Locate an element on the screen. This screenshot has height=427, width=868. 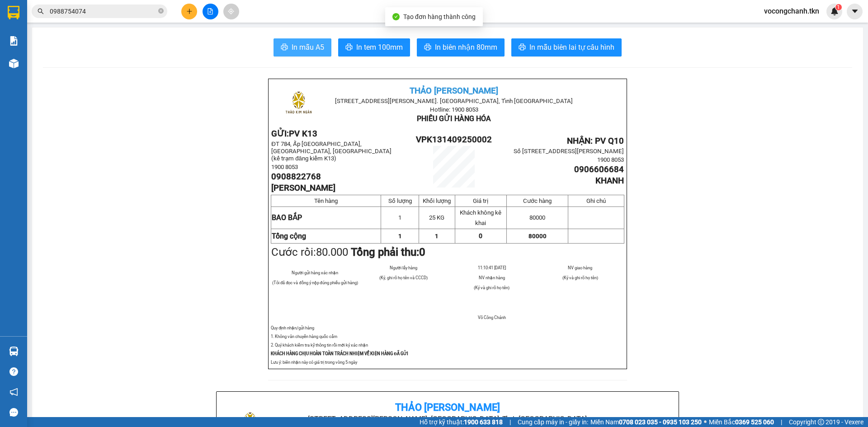
span: (Tôi đã đọc và đồng ý nộp đúng phiếu gửi hàng) is located at coordinates (315, 282).